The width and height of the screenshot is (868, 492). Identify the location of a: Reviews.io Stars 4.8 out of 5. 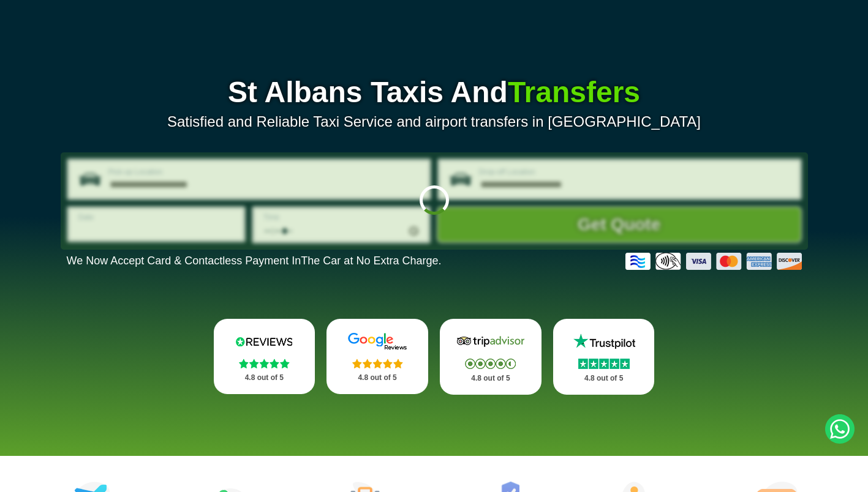
(264, 356).